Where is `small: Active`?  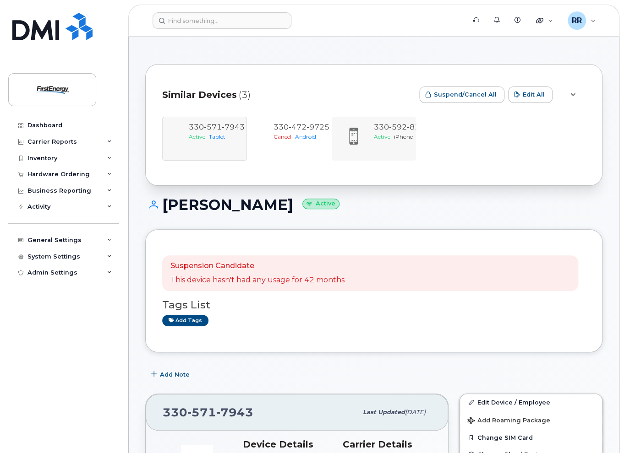
small: Active is located at coordinates (321, 204).